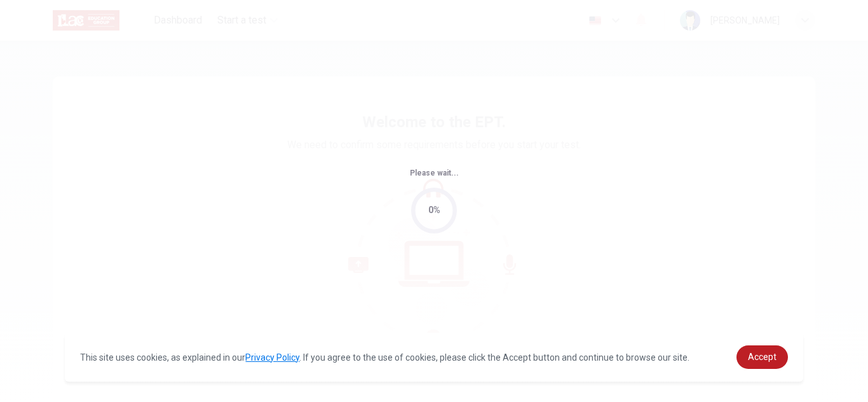  What do you see at coordinates (762, 357) in the screenshot?
I see `a: dismiss cookie message` at bounding box center [762, 357].